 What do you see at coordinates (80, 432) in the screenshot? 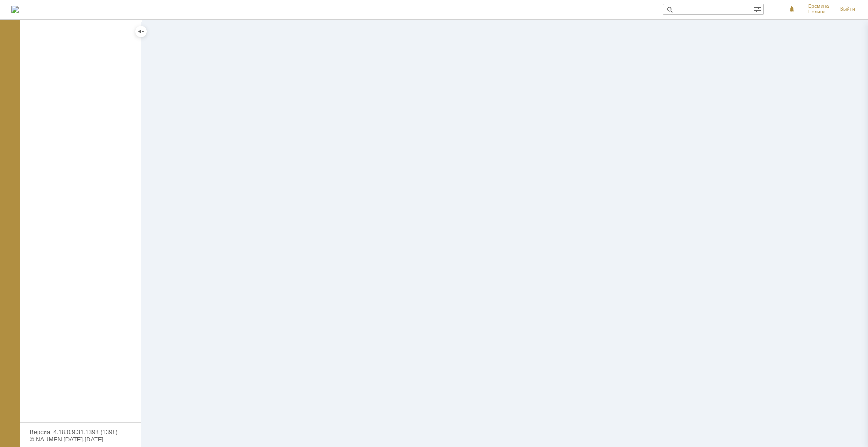
I see `div: Версия: 4.18.0.9.31.1398 (1398)` at bounding box center [80, 432].